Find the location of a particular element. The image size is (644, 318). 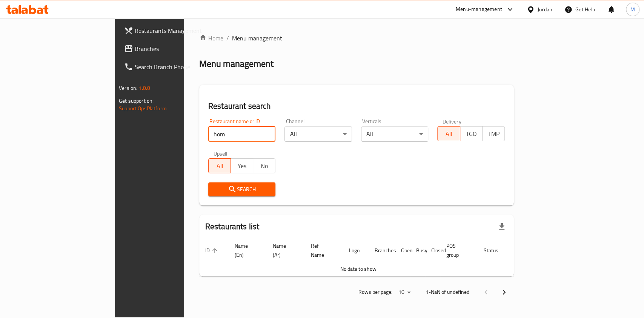

th: Logo is located at coordinates (356, 251).